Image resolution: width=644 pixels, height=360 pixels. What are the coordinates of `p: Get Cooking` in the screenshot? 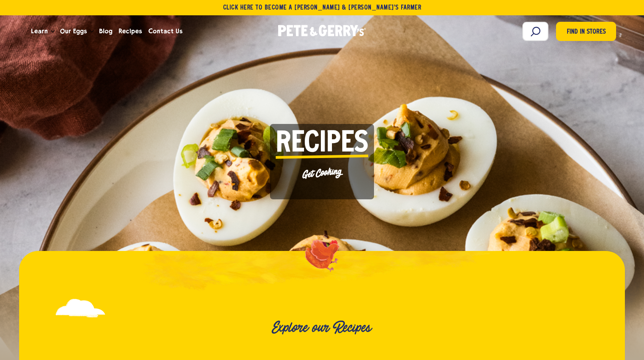 It's located at (322, 173).